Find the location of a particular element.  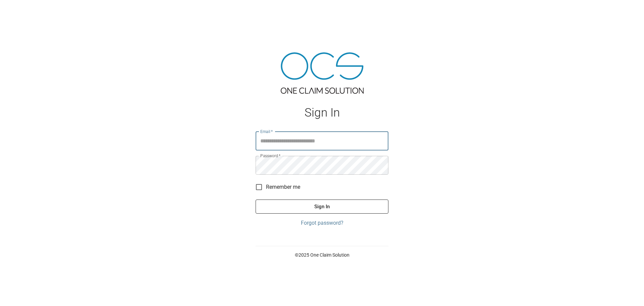

button: Sign In is located at coordinates (322, 206).